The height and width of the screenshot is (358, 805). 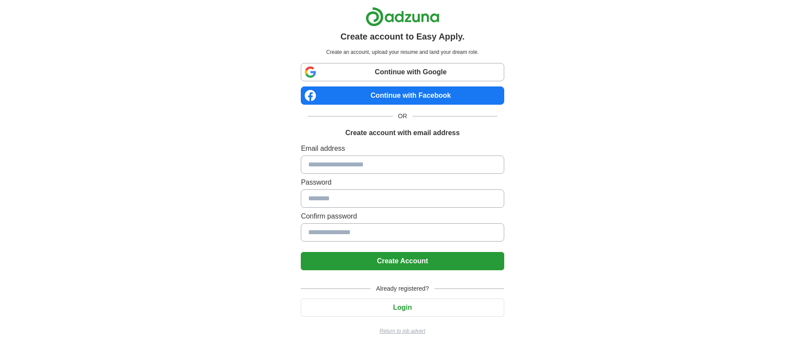 What do you see at coordinates (402, 52) in the screenshot?
I see `p: Create an account, upload your resume and land your dream role.` at bounding box center [402, 52].